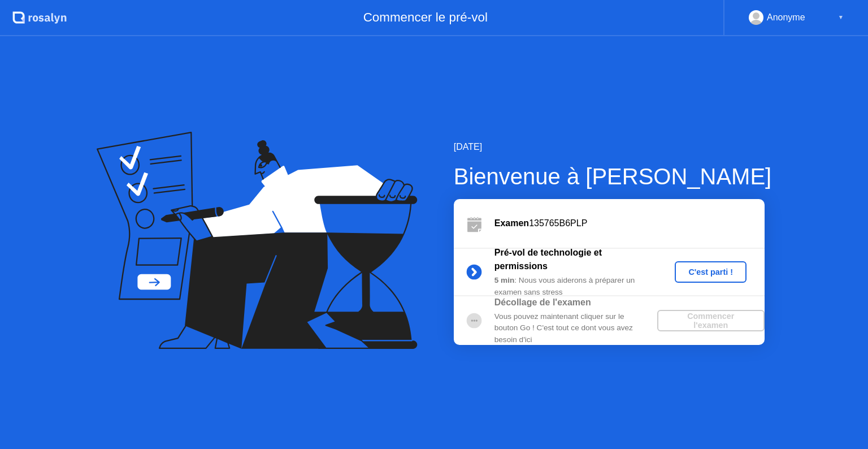 The height and width of the screenshot is (449, 868). I want to click on div: : Nous vous aiderons à préparer un examen sans stress, so click(576, 286).